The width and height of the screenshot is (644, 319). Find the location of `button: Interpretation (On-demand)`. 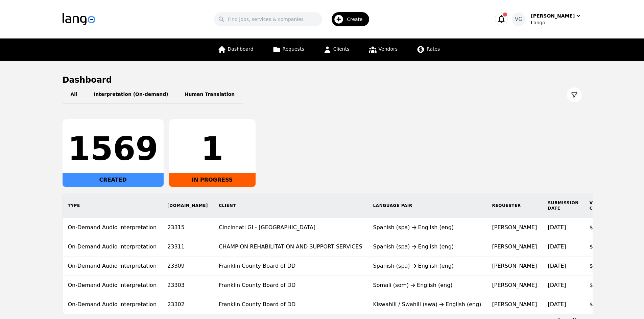

button: Interpretation (On-demand) is located at coordinates (131, 95).